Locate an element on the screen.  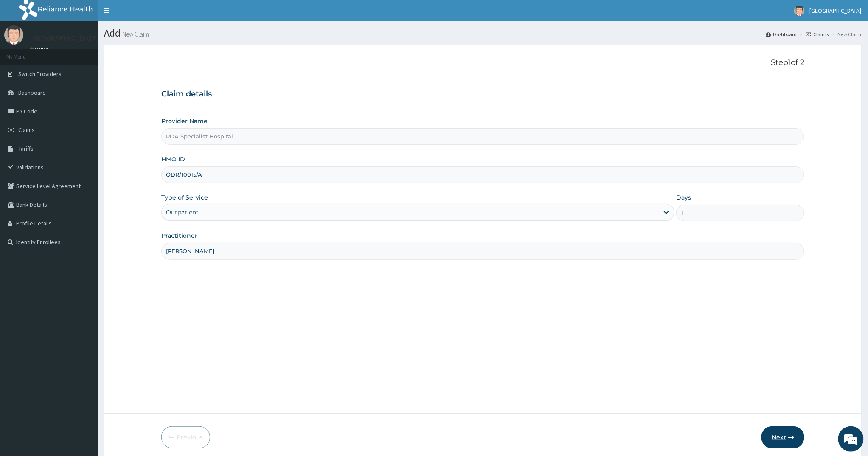
span: Dashboard is located at coordinates (32, 92).